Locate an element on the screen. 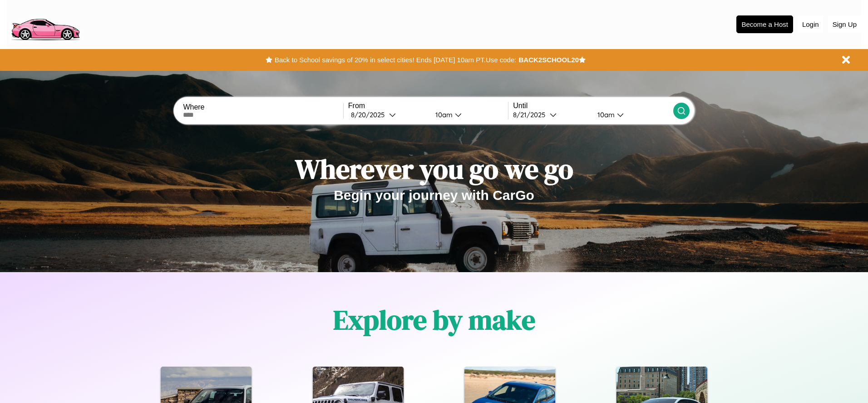  b: BACK2SCHOOL20 is located at coordinates (549, 59).